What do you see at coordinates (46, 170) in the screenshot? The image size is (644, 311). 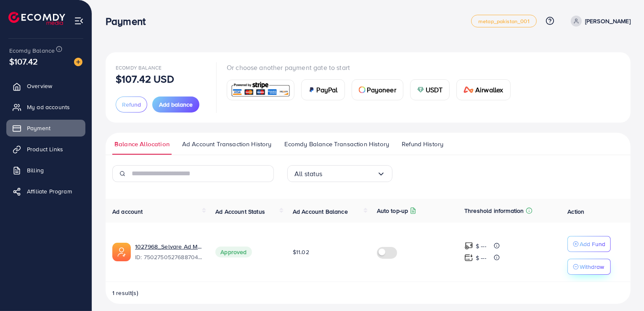 I see `a: Billing` at bounding box center [46, 170].